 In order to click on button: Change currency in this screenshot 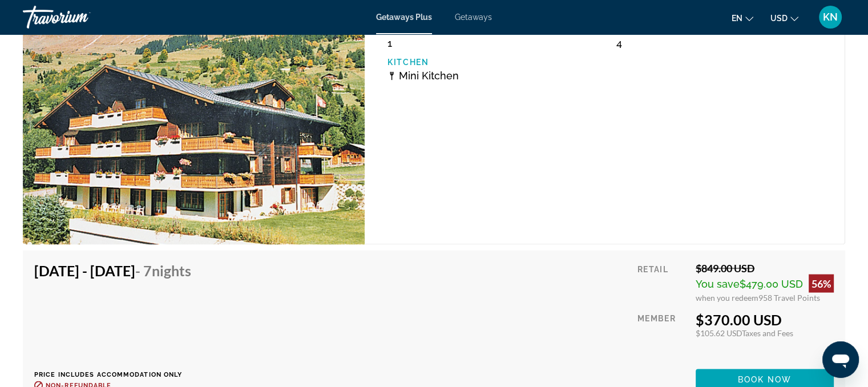, I will do `click(784, 18)`.